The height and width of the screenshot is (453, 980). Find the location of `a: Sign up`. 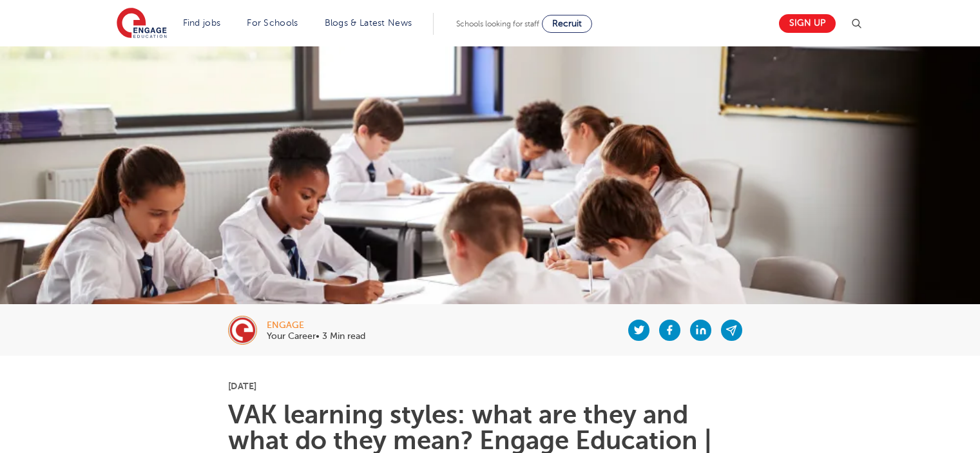

a: Sign up is located at coordinates (808, 23).